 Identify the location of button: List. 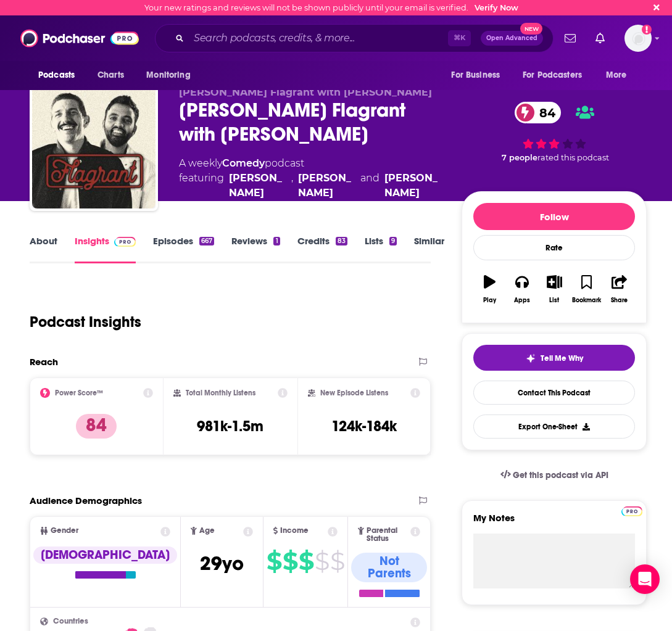
(554, 289).